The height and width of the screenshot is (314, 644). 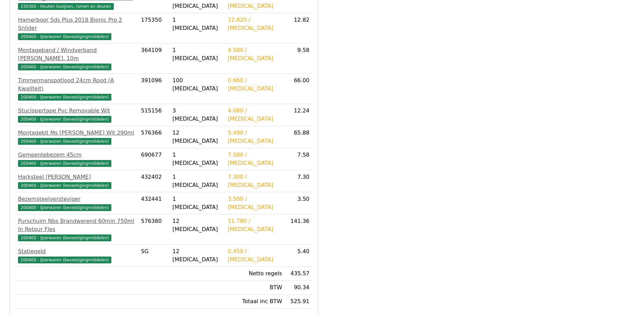 What do you see at coordinates (298, 229) in the screenshot?
I see `td: 141.36` at bounding box center [298, 229].